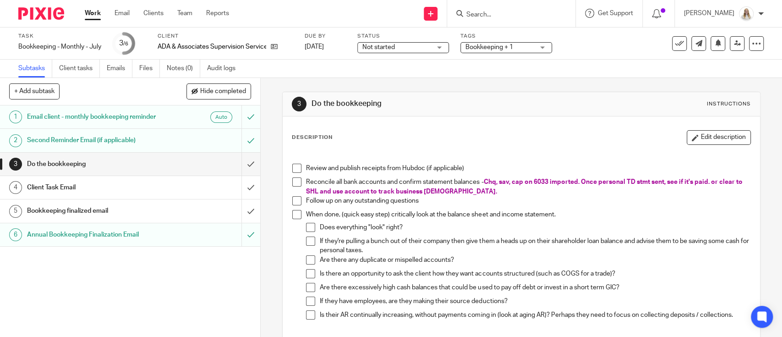 The width and height of the screenshot is (782, 337). Describe the element at coordinates (93, 13) in the screenshot. I see `a: Work` at that location.